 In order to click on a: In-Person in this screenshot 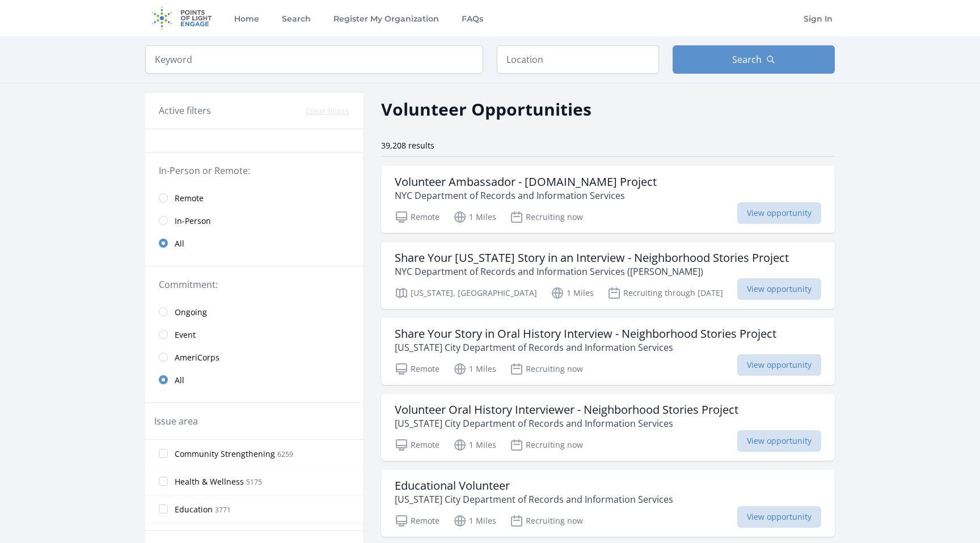, I will do `click(254, 220)`.